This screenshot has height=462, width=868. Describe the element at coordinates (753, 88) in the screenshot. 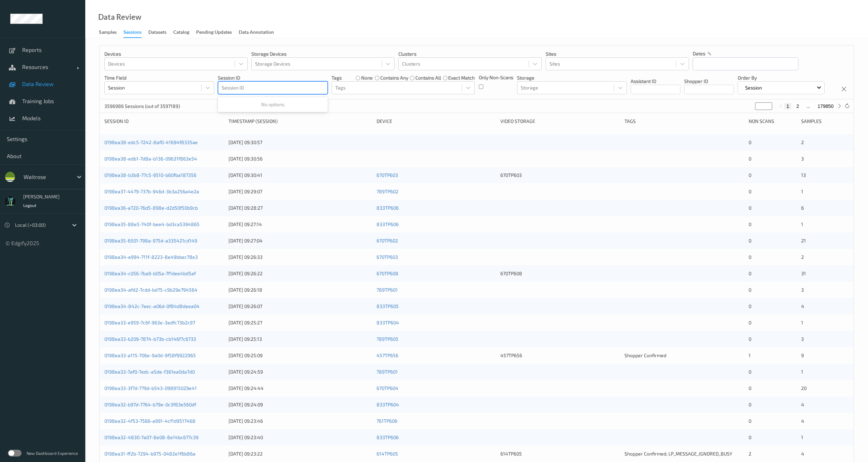

I see `p: Session` at that location.